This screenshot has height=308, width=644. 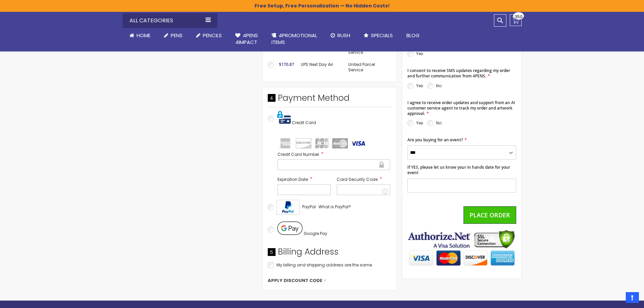 What do you see at coordinates (335, 206) in the screenshot?
I see `span: What is PayPal?` at bounding box center [335, 206].